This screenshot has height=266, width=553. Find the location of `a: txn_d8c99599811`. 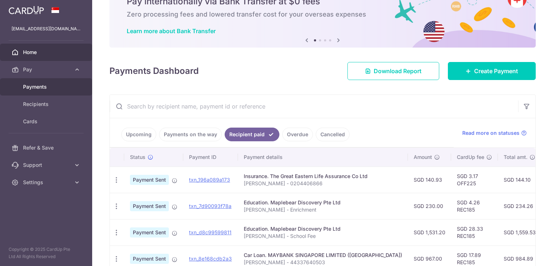

a: txn_d8c99599811 is located at coordinates (210, 232).